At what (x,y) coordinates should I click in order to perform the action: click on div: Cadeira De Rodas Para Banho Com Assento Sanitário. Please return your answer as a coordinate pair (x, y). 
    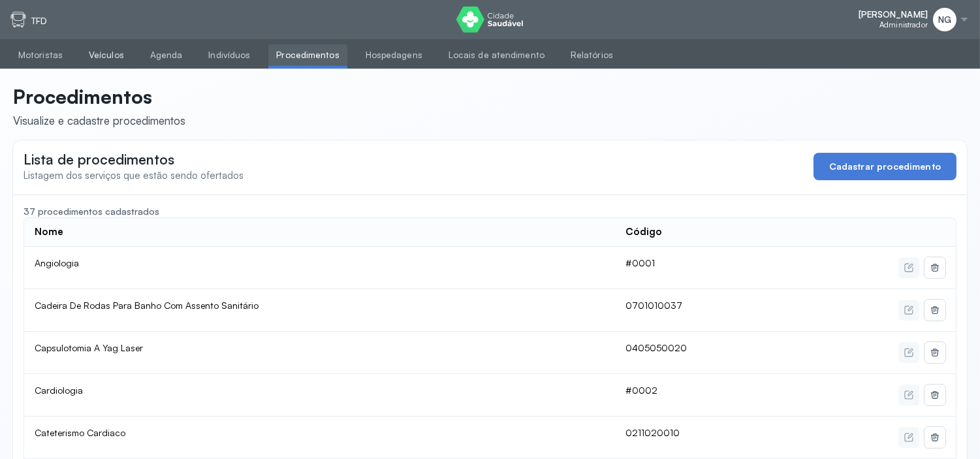
    Looking at the image, I should click on (319, 306).